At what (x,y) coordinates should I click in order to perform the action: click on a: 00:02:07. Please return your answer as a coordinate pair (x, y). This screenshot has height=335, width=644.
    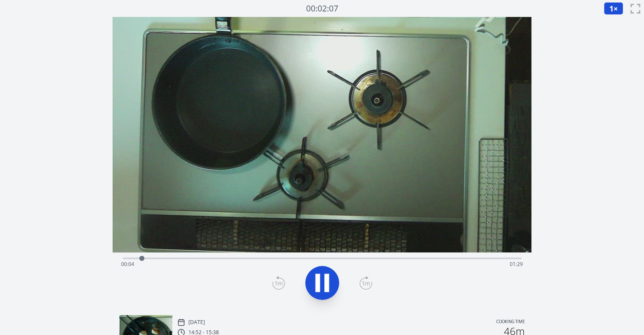
    Looking at the image, I should click on (322, 8).